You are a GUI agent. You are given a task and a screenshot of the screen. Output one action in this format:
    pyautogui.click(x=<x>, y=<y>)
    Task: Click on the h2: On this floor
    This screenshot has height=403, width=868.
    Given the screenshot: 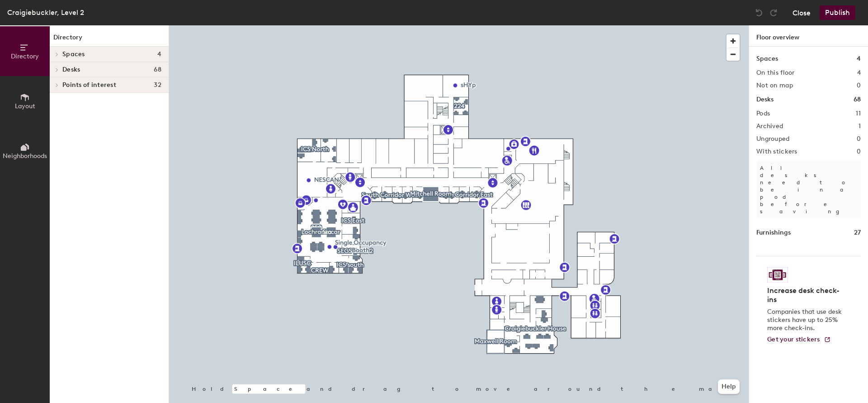 What is the action you would take?
    pyautogui.click(x=776, y=73)
    